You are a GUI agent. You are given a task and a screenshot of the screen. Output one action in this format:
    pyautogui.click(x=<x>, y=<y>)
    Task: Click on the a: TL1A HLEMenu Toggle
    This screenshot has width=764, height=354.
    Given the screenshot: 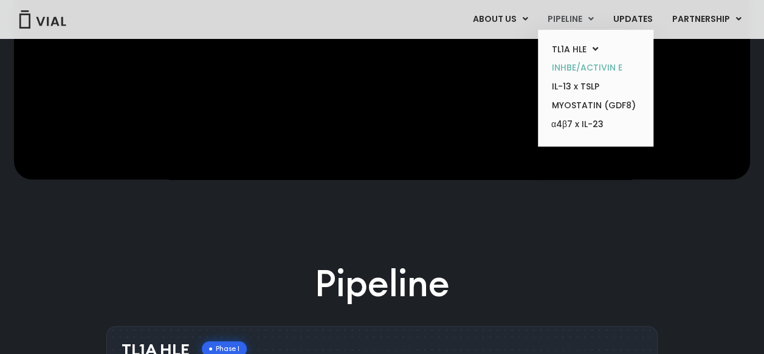 What is the action you would take?
    pyautogui.click(x=595, y=49)
    